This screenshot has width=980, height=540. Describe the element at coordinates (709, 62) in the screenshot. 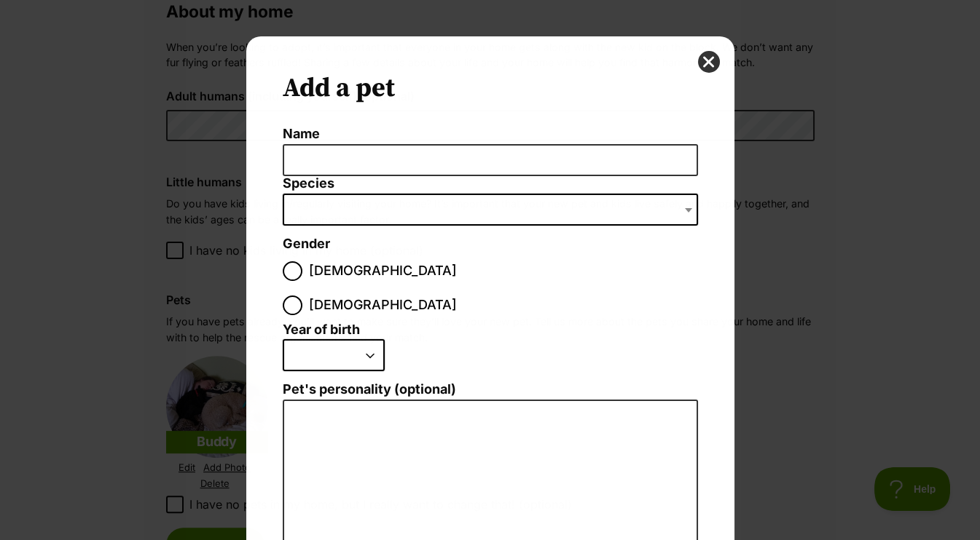

I see `button: close` at that location.